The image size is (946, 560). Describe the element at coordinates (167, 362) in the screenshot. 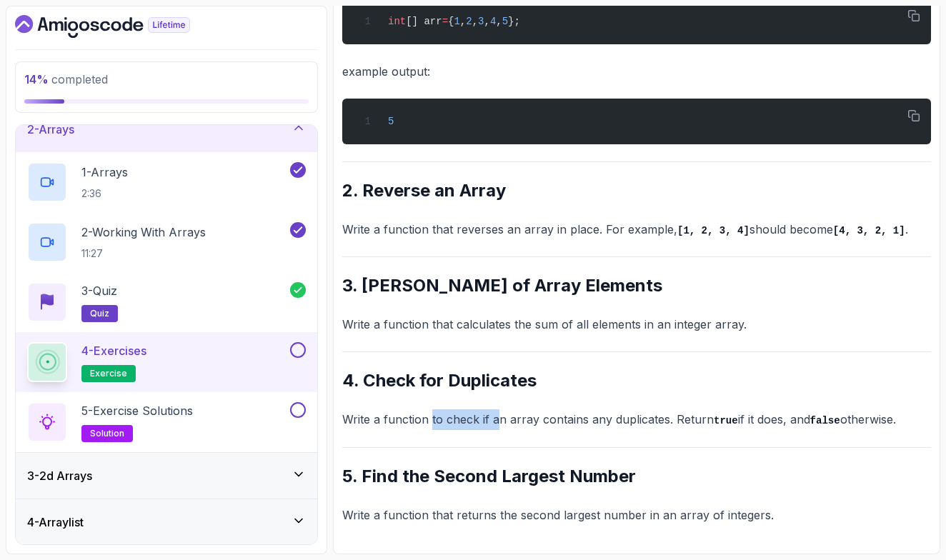

I see `button: 4-Exercisesexercise` at that location.